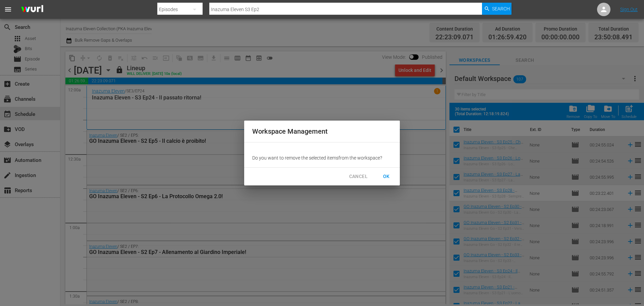 The height and width of the screenshot is (306, 644). Describe the element at coordinates (358, 176) in the screenshot. I see `span: CANCEL` at that location.